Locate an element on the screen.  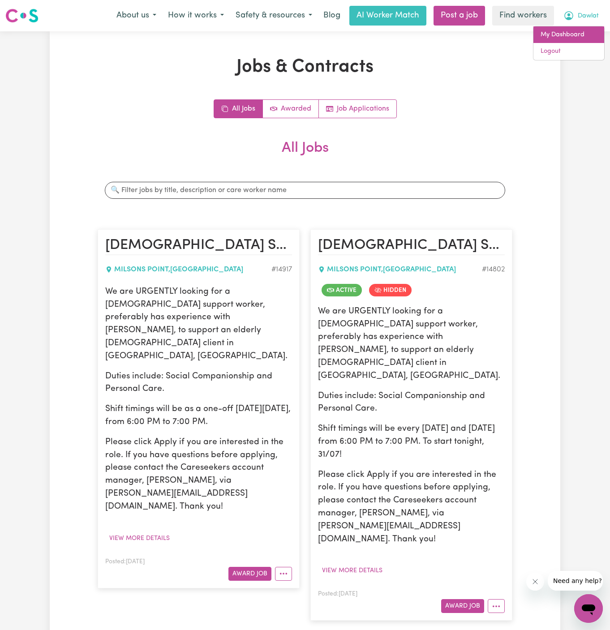
span: Job is active is located at coordinates (341, 290).